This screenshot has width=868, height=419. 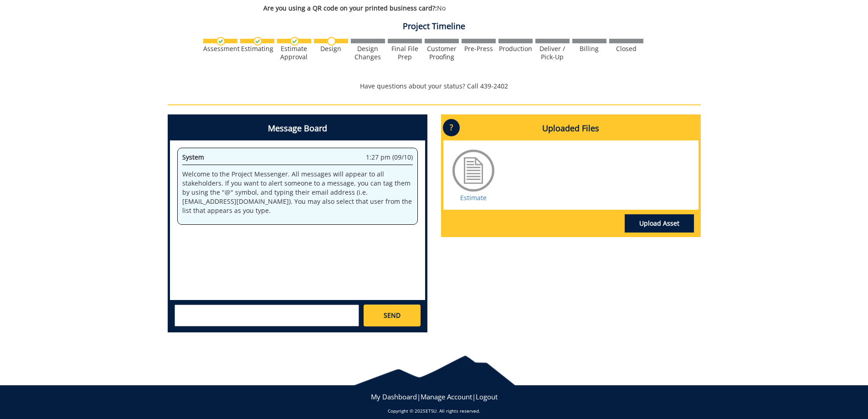 What do you see at coordinates (478, 49) in the screenshot?
I see `div: Pre-Press` at bounding box center [478, 49].